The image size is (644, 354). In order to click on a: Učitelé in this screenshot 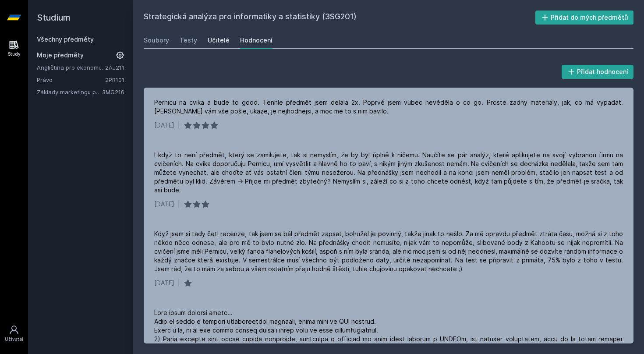, I will do `click(219, 40)`.